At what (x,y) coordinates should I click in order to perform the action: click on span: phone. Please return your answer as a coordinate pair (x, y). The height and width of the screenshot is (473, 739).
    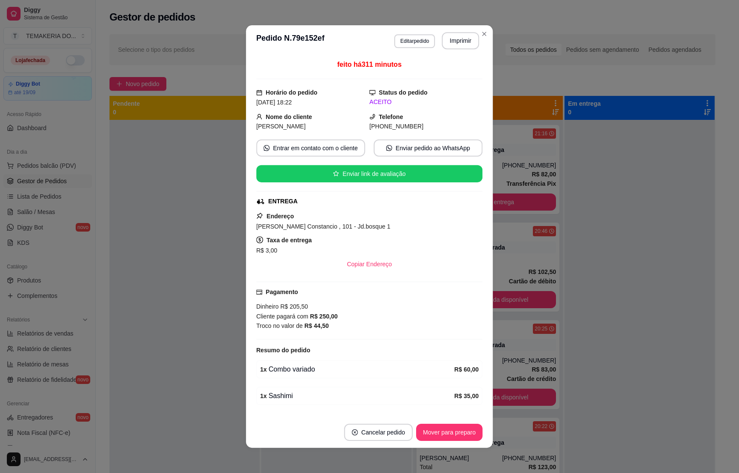
    Looking at the image, I should click on (373, 116).